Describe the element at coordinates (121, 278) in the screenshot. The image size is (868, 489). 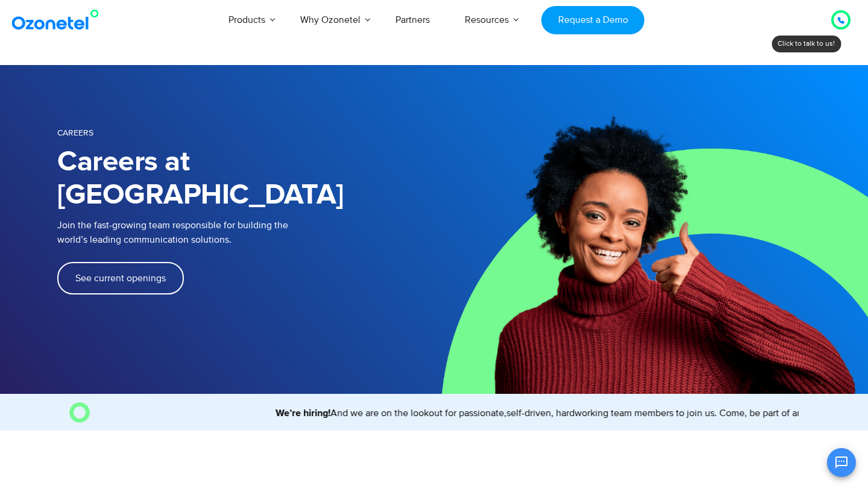
I see `a: See current openings` at that location.